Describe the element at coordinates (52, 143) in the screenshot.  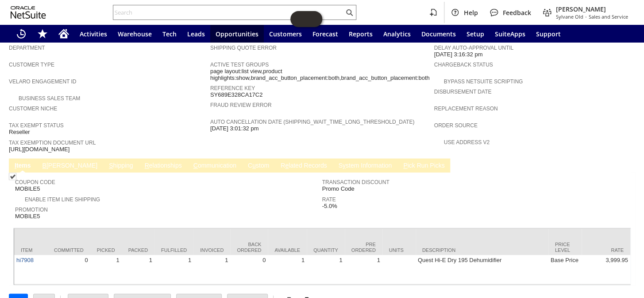
I see `a: Tax Exemption Document URL` at that location.